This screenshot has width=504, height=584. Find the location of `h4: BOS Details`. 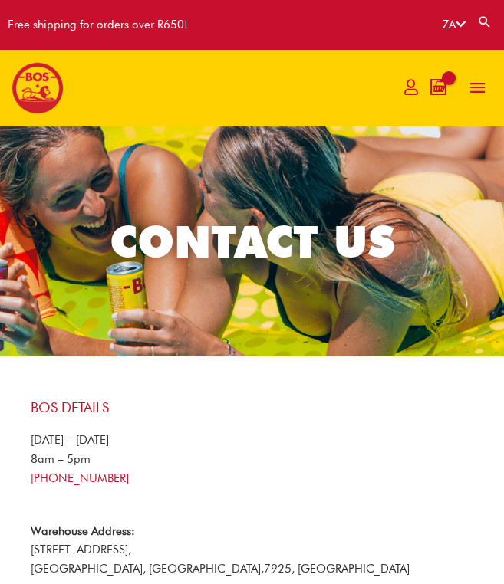

h4: BOS Details is located at coordinates (251, 408).